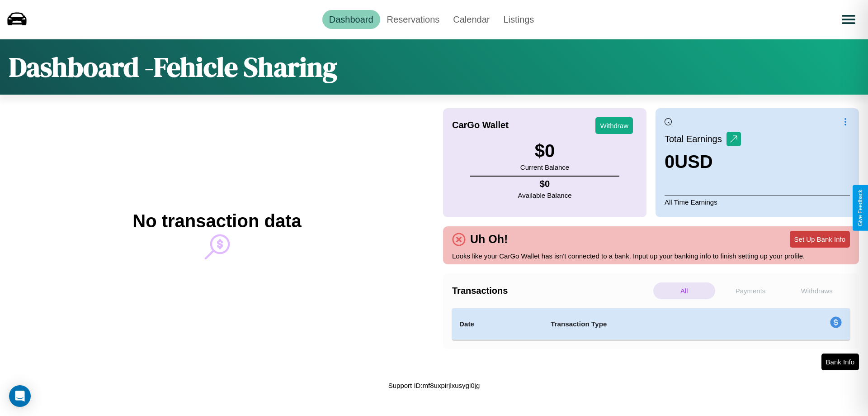  Describe the element at coordinates (519, 19) in the screenshot. I see `a: Listings` at that location.